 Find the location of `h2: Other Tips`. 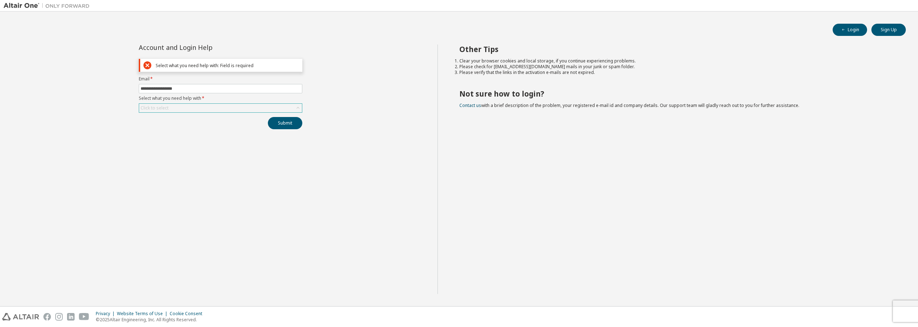

h2: Other Tips is located at coordinates (677, 49).